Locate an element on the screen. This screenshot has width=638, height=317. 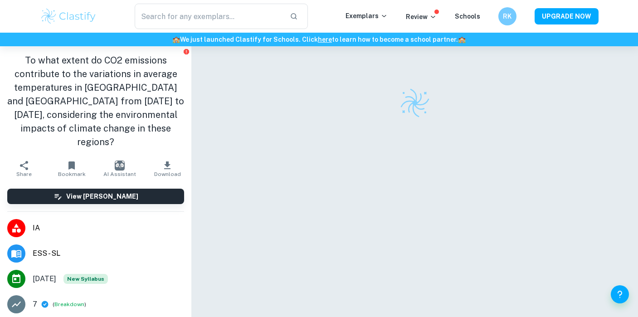
span: Bookmark is located at coordinates (72, 174).